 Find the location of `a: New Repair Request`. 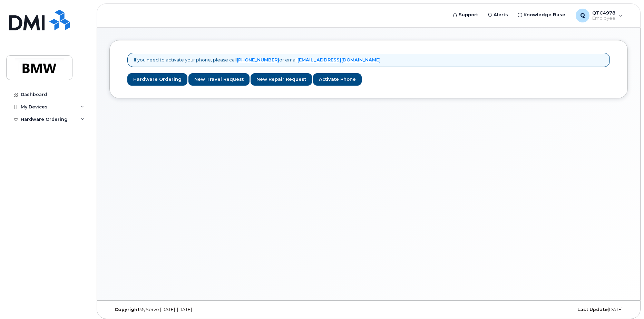

a: New Repair Request is located at coordinates (281, 79).